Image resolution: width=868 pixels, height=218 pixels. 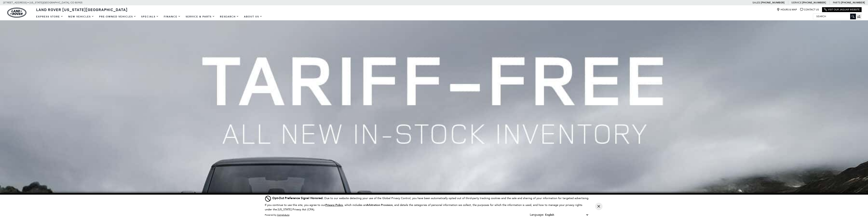 I want to click on a: ComplyAuto, so click(x=283, y=215).